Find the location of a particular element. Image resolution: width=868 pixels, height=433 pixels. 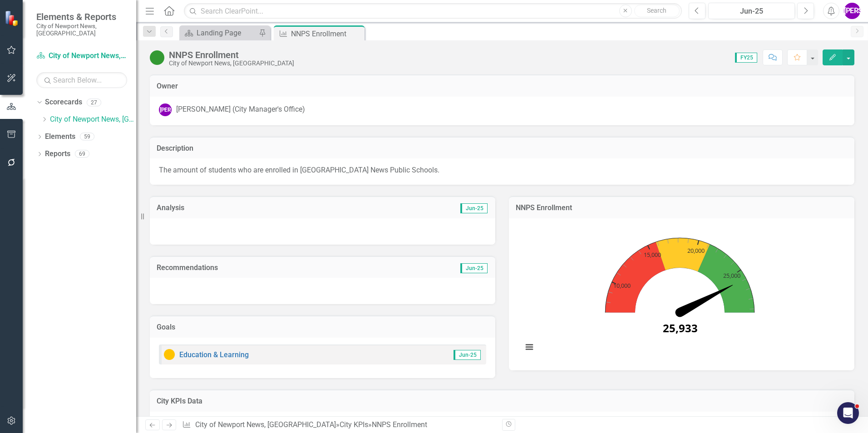

img: ClearPoint Strategy is located at coordinates (13, 18).